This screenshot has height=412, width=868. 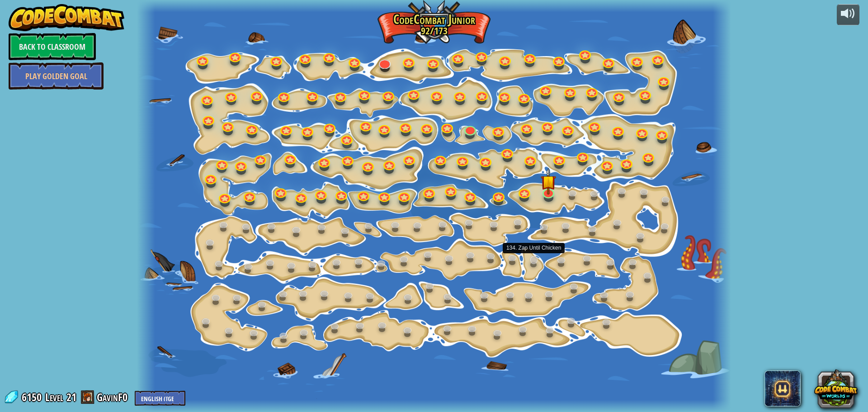 What do you see at coordinates (56, 76) in the screenshot?
I see `a: Play Golden Goal` at bounding box center [56, 76].